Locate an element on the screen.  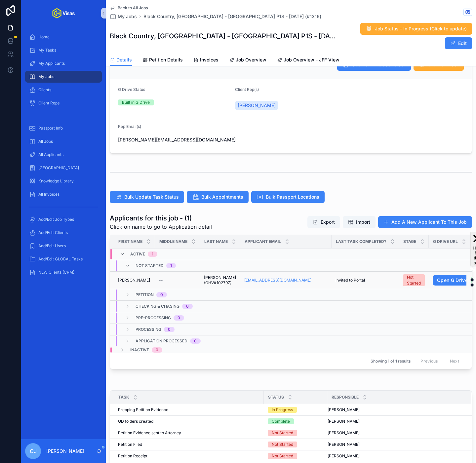
span: Application Processed is located at coordinates (161, 341).